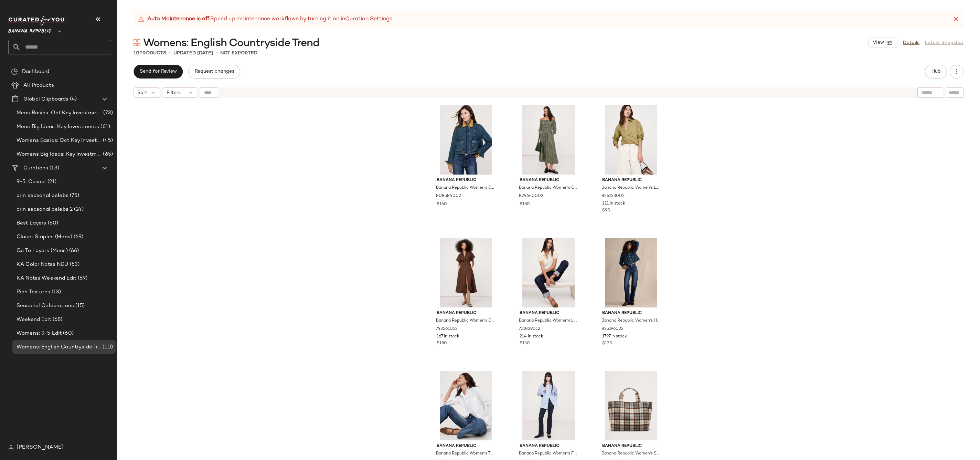 Image resolution: width=980 pixels, height=460 pixels. What do you see at coordinates (42, 196) in the screenshot?
I see `span: arin seasonal celebs` at bounding box center [42, 196].